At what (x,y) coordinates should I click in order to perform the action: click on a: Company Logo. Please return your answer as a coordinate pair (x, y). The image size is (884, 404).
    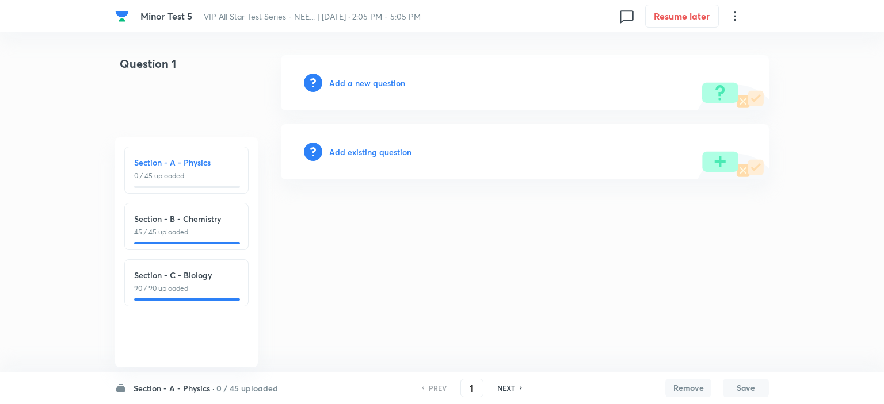
    Looking at the image, I should click on (123, 16).